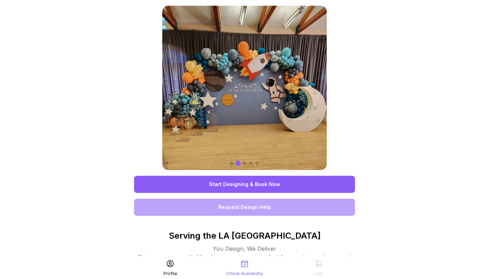  I want to click on a: Request Design Help, so click(245, 207).